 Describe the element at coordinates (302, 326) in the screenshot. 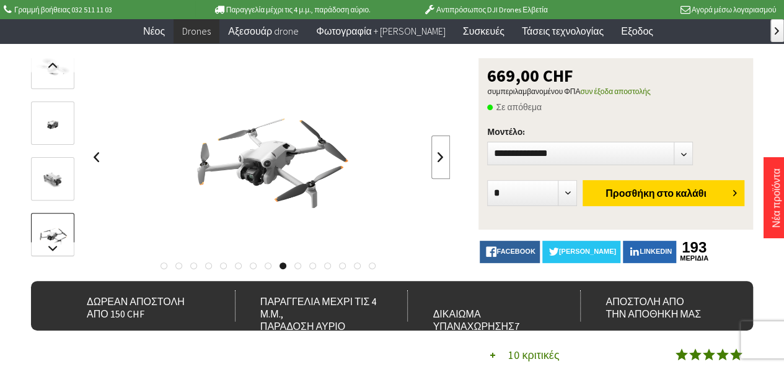

I see `font: παράδοση αύριο` at that location.